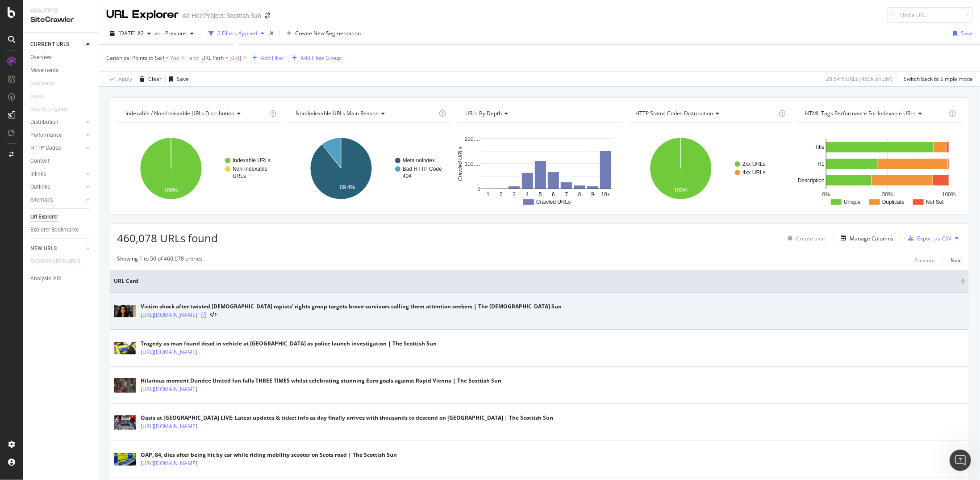  What do you see at coordinates (47, 83) in the screenshot?
I see `a: Segments` at bounding box center [47, 83].